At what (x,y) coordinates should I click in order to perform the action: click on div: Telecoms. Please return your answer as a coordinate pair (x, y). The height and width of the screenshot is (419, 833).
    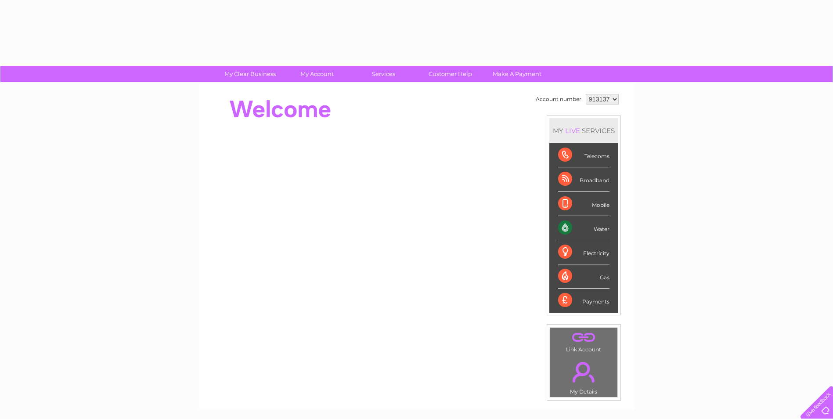
    Looking at the image, I should click on (584, 155).